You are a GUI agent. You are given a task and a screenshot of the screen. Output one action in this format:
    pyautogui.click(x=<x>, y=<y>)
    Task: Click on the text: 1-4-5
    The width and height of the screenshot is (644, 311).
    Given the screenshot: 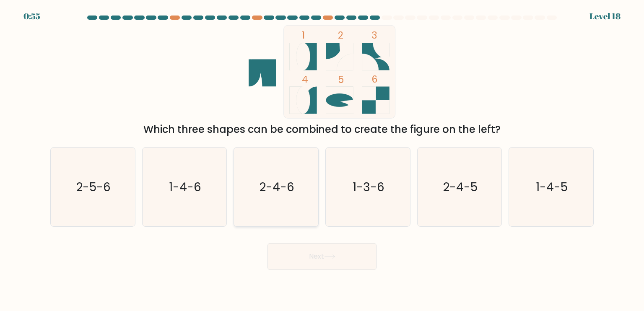 What is the action you would take?
    pyautogui.click(x=551, y=187)
    